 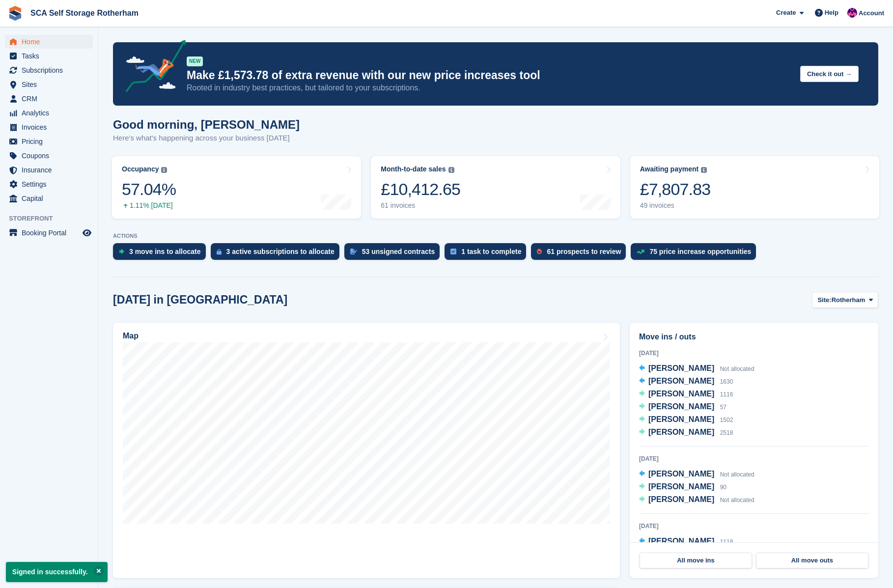 I want to click on span: Tasks, so click(x=51, y=56).